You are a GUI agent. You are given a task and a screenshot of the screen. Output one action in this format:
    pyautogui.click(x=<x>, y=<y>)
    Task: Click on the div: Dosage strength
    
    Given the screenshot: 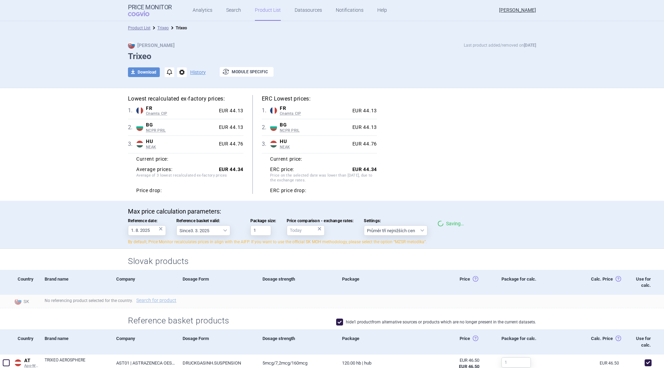 What is the action you would take?
    pyautogui.click(x=297, y=282)
    